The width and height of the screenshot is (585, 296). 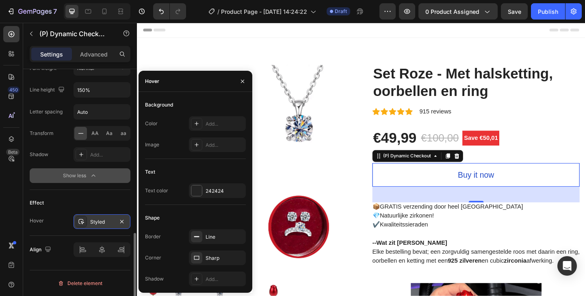 I want to click on div: Sharp, so click(x=225, y=258).